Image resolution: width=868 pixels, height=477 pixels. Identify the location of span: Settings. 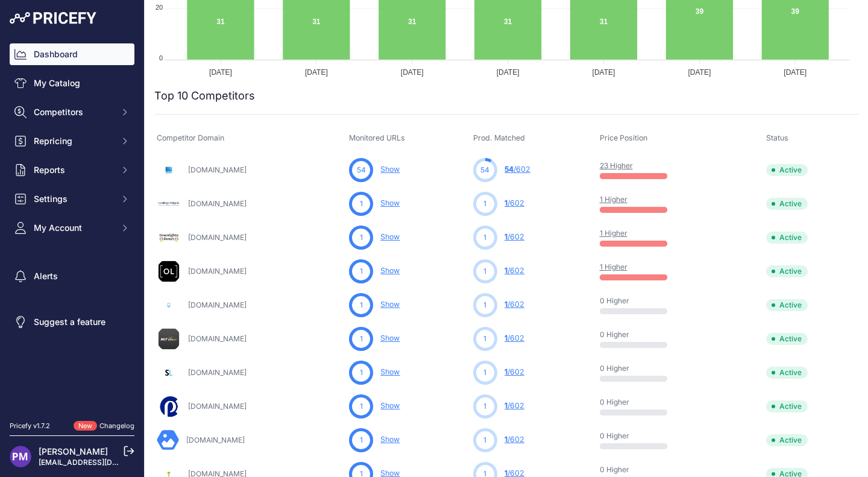
(73, 199).